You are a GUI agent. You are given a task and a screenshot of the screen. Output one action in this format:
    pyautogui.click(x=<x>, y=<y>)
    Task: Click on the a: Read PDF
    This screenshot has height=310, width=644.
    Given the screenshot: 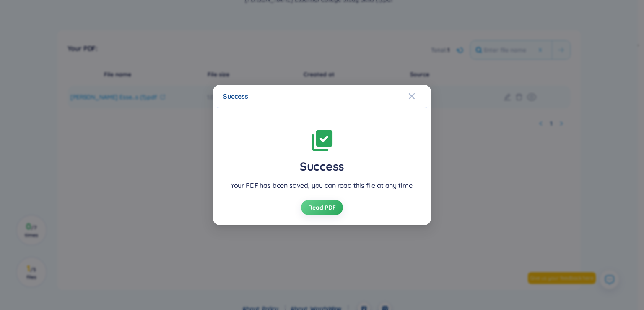 What is the action you would take?
    pyautogui.click(x=322, y=207)
    